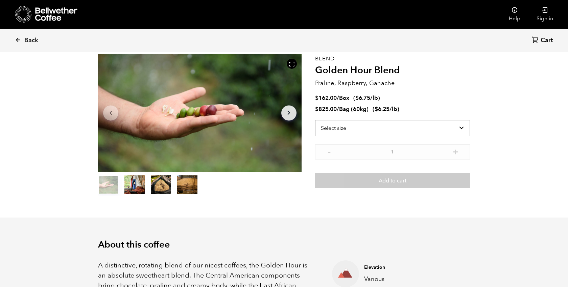  Describe the element at coordinates (392, 71) in the screenshot. I see `h2: Golden Hour Blend` at that location.